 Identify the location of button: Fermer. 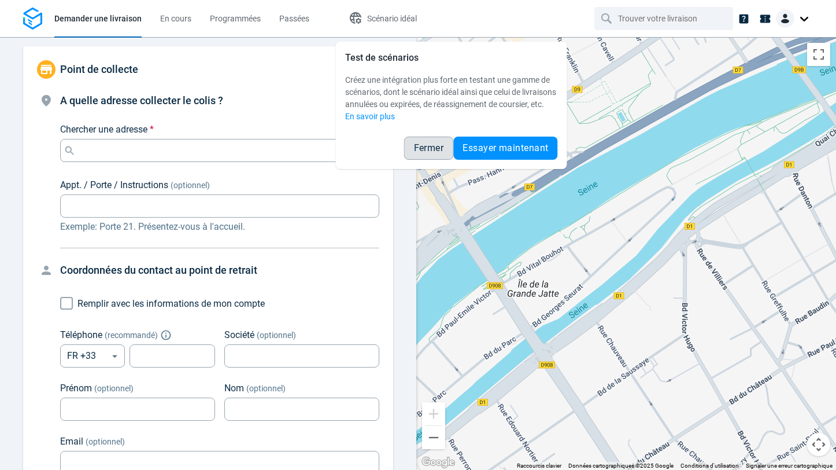
(429, 148).